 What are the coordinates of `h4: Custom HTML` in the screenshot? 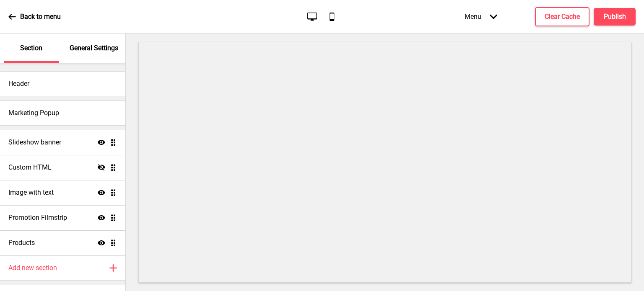 It's located at (30, 168).